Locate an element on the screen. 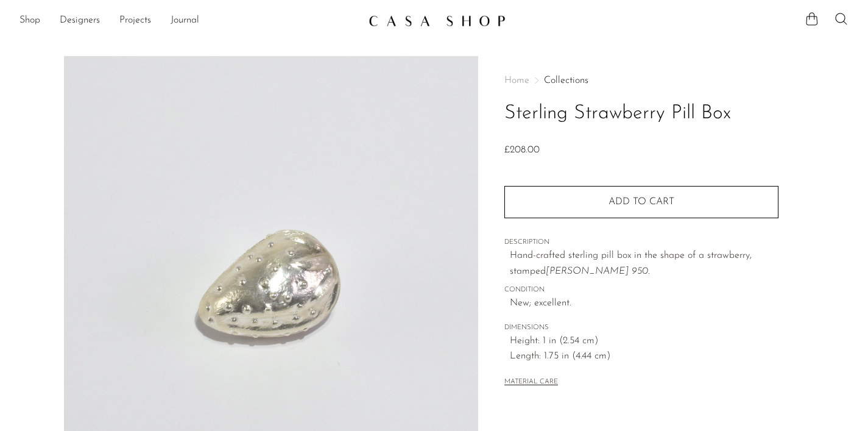 Image resolution: width=868 pixels, height=431 pixels. span: DIMENSIONS is located at coordinates (642, 328).